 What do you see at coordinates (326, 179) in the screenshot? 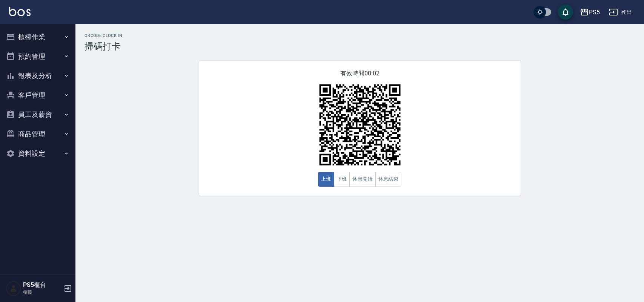
I see `button: 上班` at bounding box center [326, 179].